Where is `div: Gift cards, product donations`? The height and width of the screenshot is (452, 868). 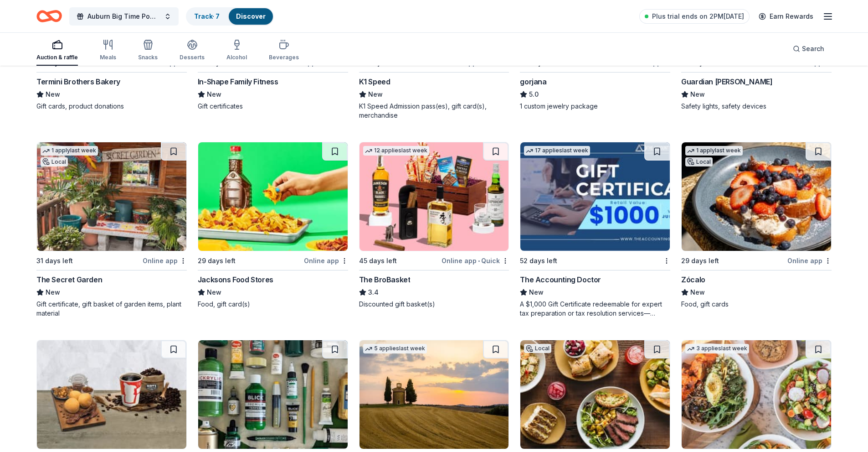 div: Gift cards, product donations is located at coordinates (111, 106).